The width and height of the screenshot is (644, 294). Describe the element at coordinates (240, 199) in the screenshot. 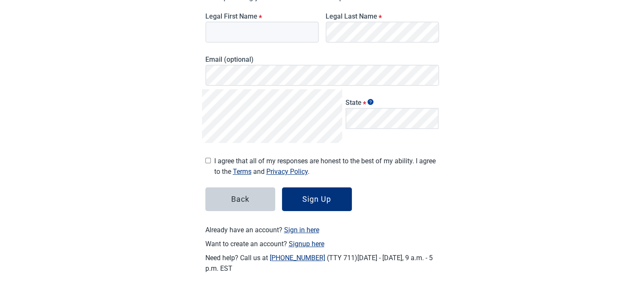

I see `button: Back` at that location.